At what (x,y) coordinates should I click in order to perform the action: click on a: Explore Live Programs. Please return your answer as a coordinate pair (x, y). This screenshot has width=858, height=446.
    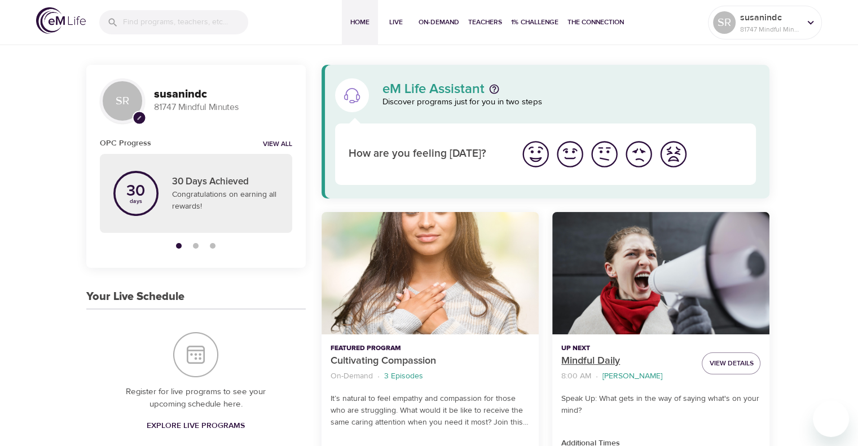
    Looking at the image, I should click on (196, 426).